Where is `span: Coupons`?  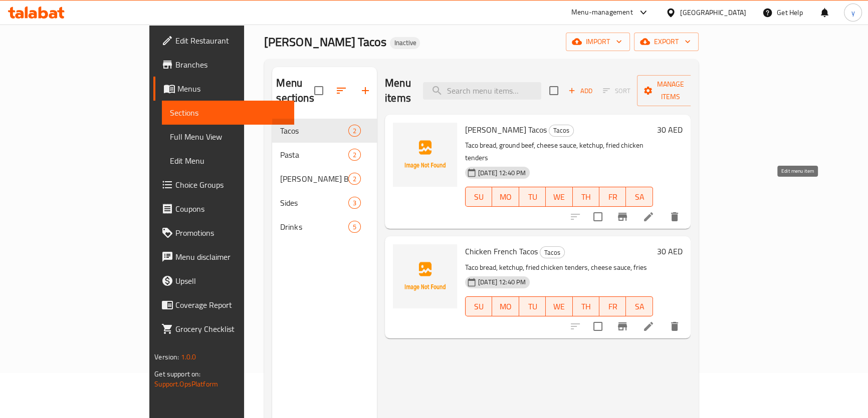 span: Coupons is located at coordinates (231, 209).